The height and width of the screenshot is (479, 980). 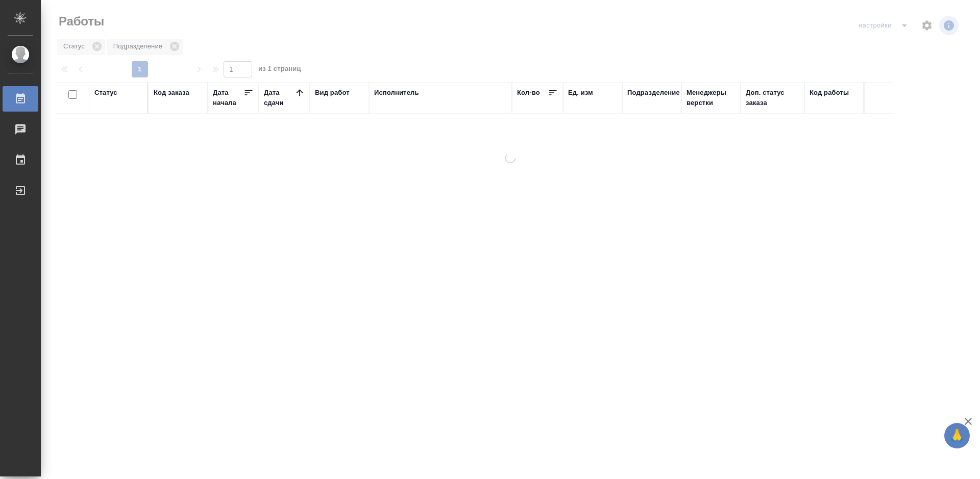 What do you see at coordinates (228, 98) in the screenshot?
I see `div: Дата начала` at bounding box center [228, 98].